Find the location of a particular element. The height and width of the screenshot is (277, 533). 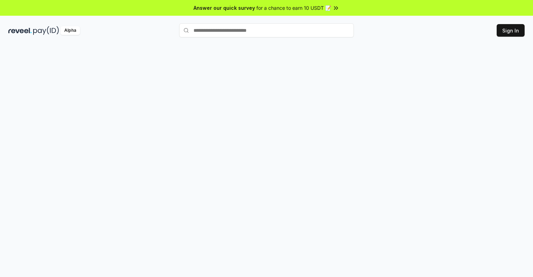

span: Answer our quick survey is located at coordinates (224, 8).